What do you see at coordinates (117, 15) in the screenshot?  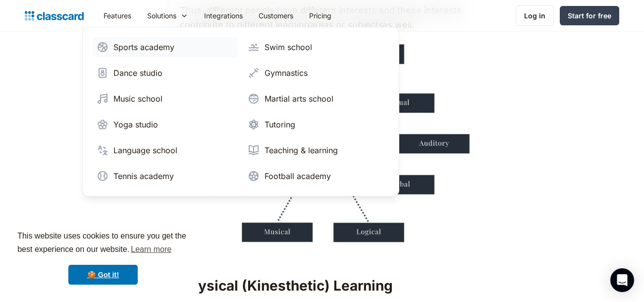 I see `a: Features` at bounding box center [117, 15].